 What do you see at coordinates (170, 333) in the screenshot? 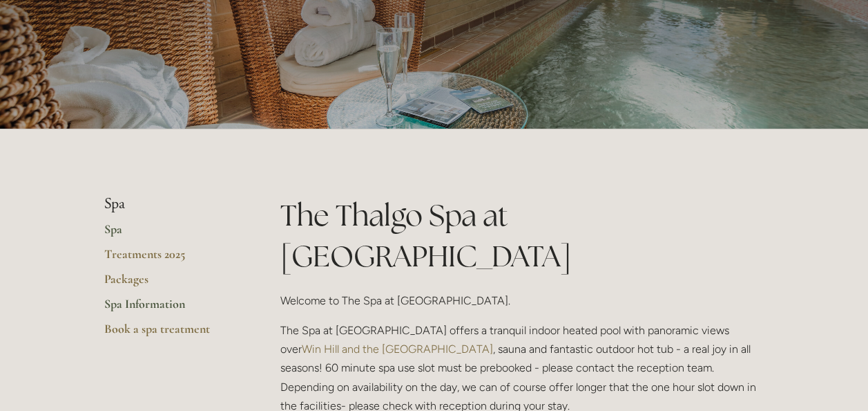
I see `a: Book a spa treatment` at bounding box center [170, 333].